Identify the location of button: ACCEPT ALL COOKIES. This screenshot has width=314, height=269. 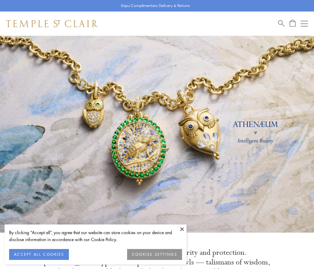
(39, 255).